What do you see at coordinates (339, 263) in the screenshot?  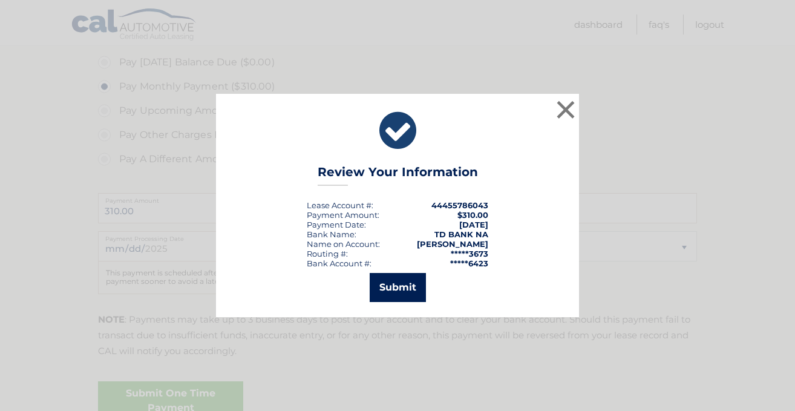 I see `div: Bank Account #:` at bounding box center [339, 263].